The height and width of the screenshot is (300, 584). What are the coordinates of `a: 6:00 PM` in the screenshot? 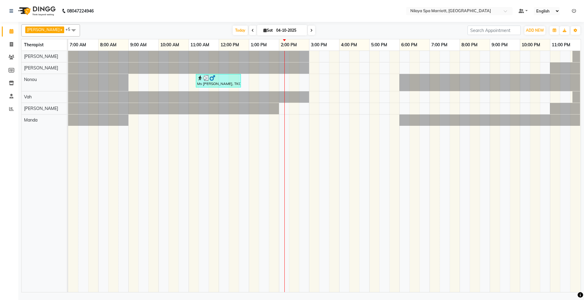 It's located at (409, 45).